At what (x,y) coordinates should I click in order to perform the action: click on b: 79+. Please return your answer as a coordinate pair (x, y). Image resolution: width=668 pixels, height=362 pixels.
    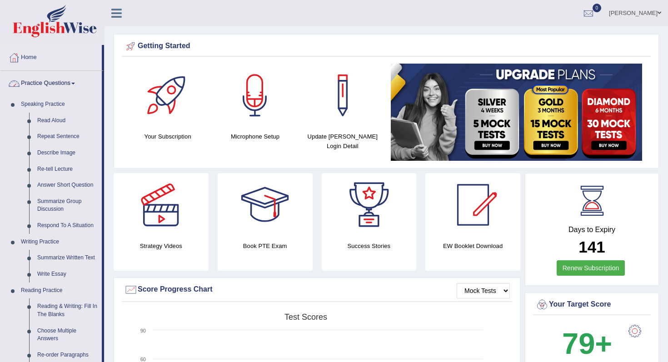
    Looking at the image, I should click on (587, 343).